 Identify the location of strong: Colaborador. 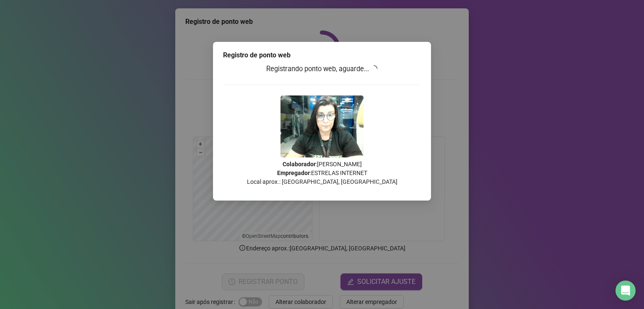
(299, 164).